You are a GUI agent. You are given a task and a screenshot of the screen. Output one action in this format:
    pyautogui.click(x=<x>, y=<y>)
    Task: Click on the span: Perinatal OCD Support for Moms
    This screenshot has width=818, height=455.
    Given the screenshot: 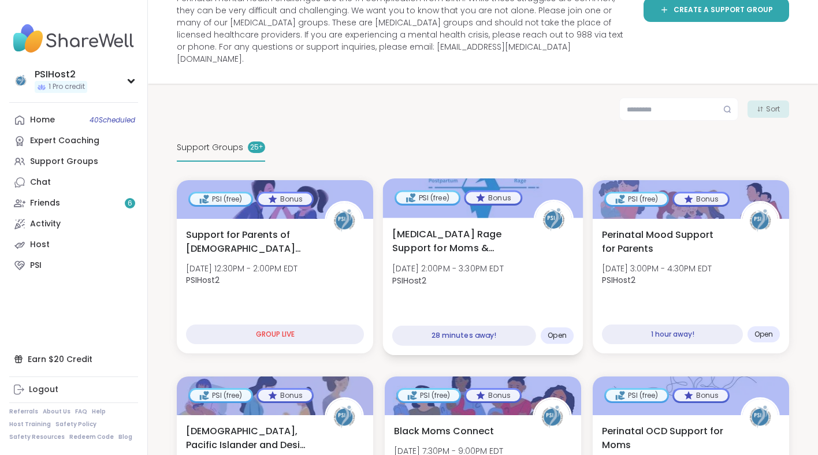 What is the action you would take?
    pyautogui.click(x=665, y=439)
    